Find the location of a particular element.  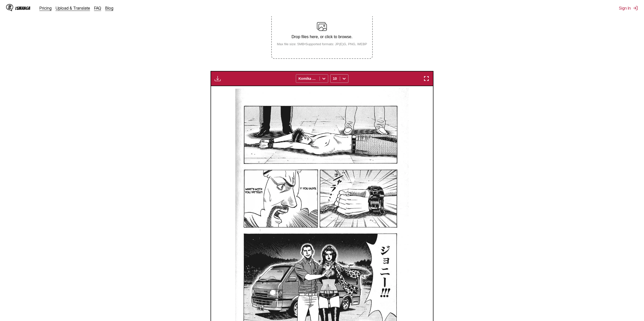

a: Blog is located at coordinates (109, 8).